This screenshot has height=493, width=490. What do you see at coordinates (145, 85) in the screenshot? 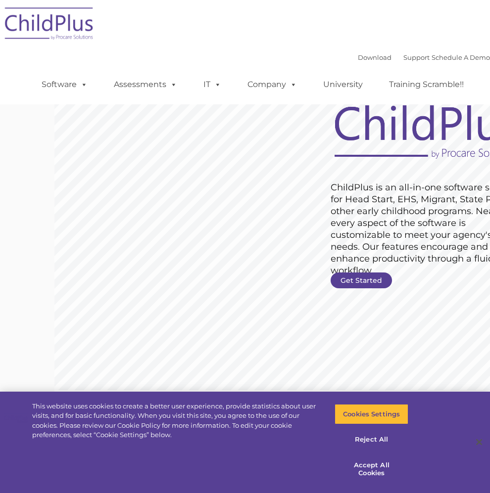
I see `a: Assessments` at bounding box center [145, 85].